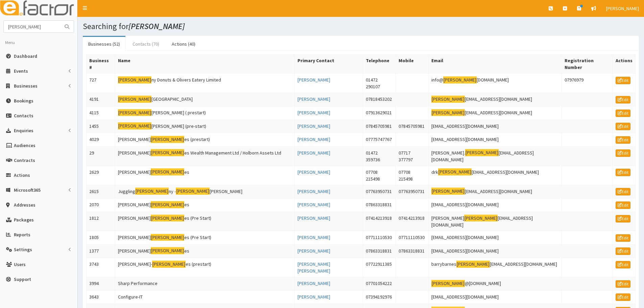  What do you see at coordinates (101, 221) in the screenshot?
I see `td: 1812` at bounding box center [101, 221].